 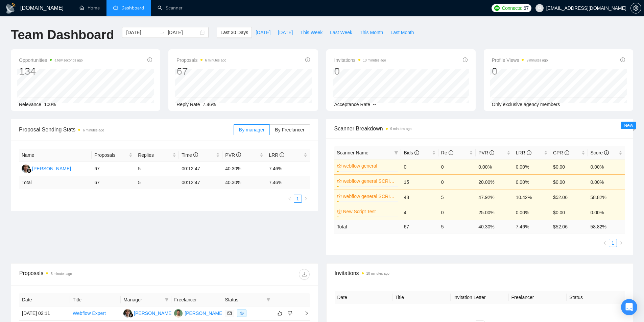 What do you see at coordinates (494, 226) in the screenshot?
I see `td: 40.30 %` at bounding box center [494, 226].